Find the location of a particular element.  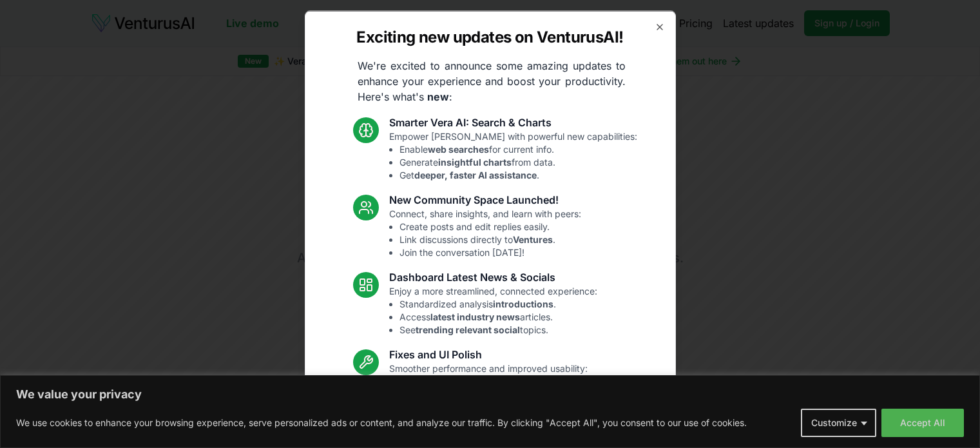

p: We're excited to announce some amazing updates to enhance your experience and boost your producti... is located at coordinates (492, 80).